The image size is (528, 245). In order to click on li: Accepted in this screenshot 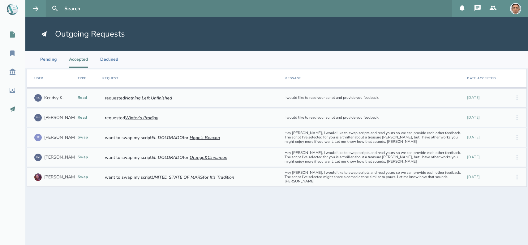, I will do `click(78, 59)`.